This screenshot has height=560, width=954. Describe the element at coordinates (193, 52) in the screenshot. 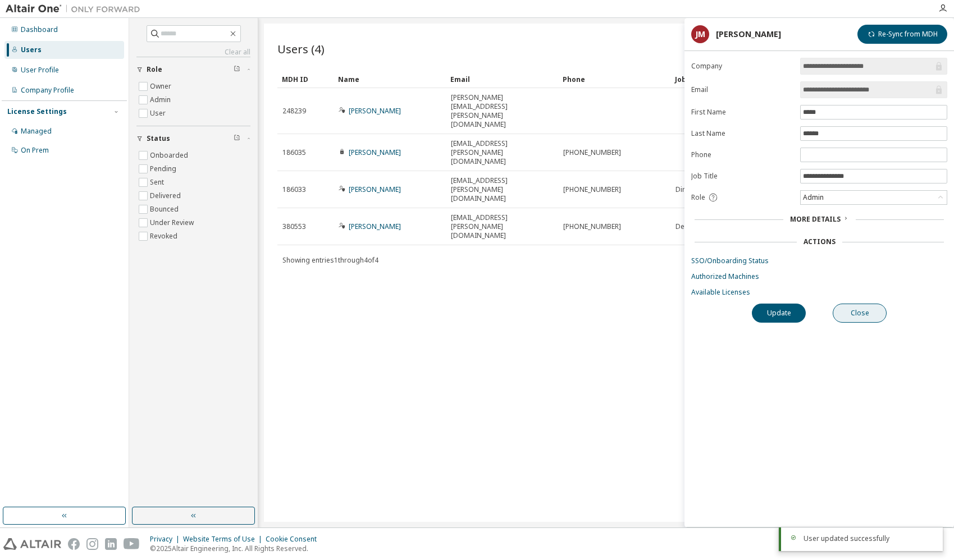

I see `a: Clear all` at that location.